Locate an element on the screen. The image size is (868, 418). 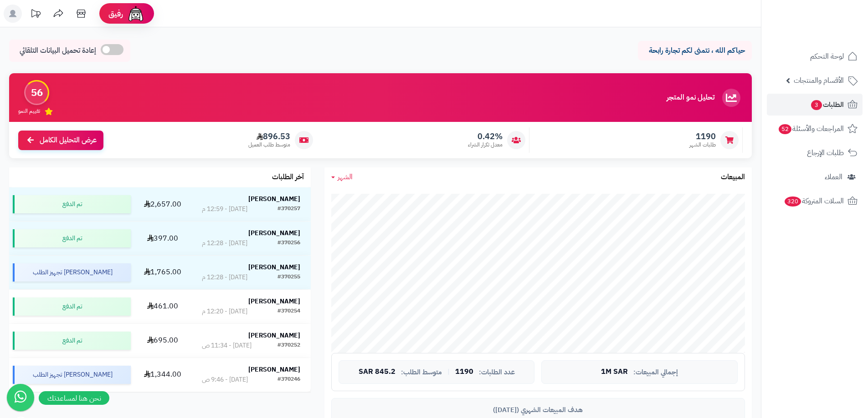
a: العملاء is located at coordinates (814, 177).